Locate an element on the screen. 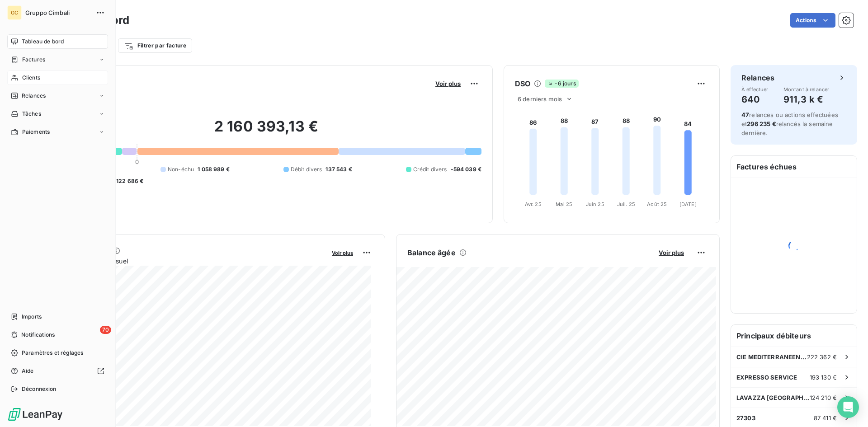  span: 222 362 € is located at coordinates (822, 357).